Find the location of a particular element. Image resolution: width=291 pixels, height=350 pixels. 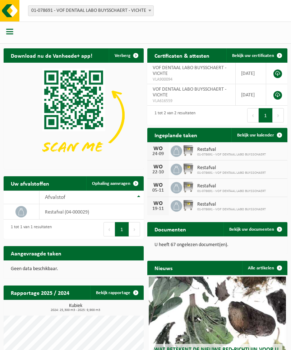

div: 22-10 is located at coordinates (158, 173).